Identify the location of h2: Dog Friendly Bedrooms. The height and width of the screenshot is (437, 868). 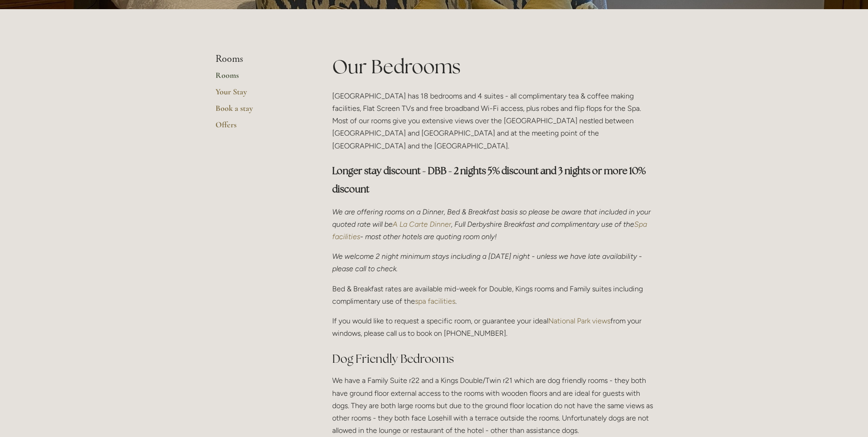
(492, 358).